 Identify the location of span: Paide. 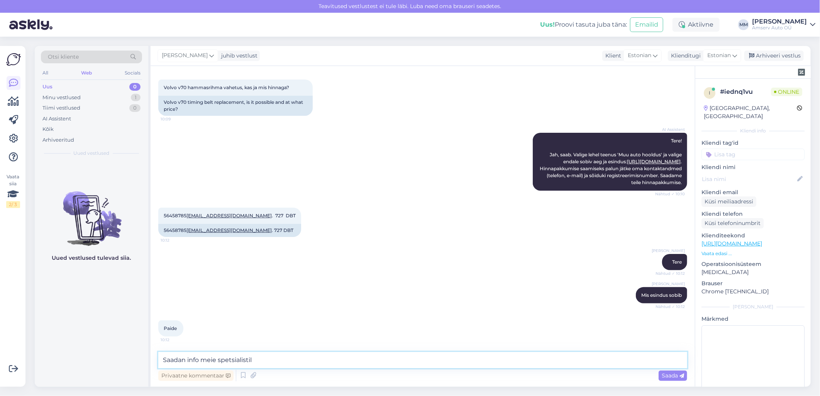
(170, 328).